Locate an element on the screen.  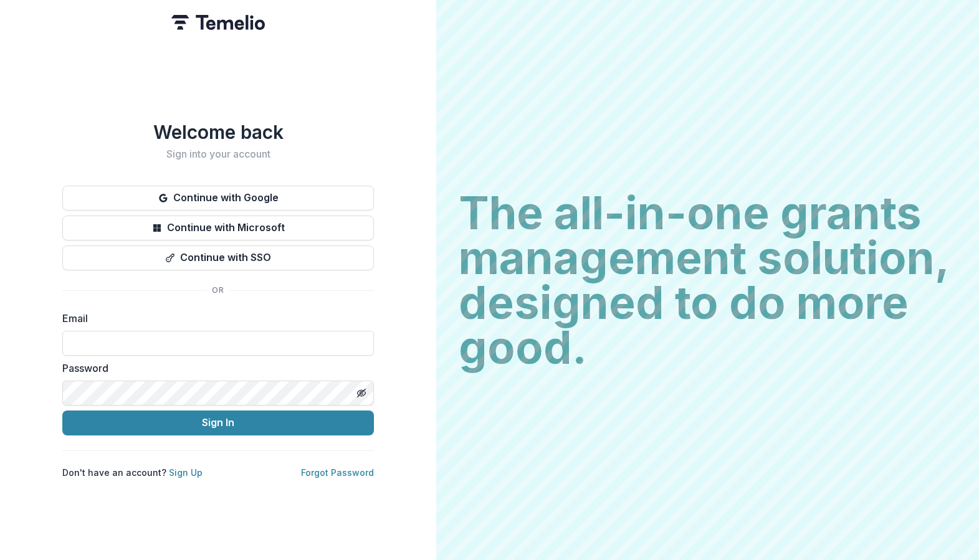
a: Sign Up is located at coordinates (185, 472).